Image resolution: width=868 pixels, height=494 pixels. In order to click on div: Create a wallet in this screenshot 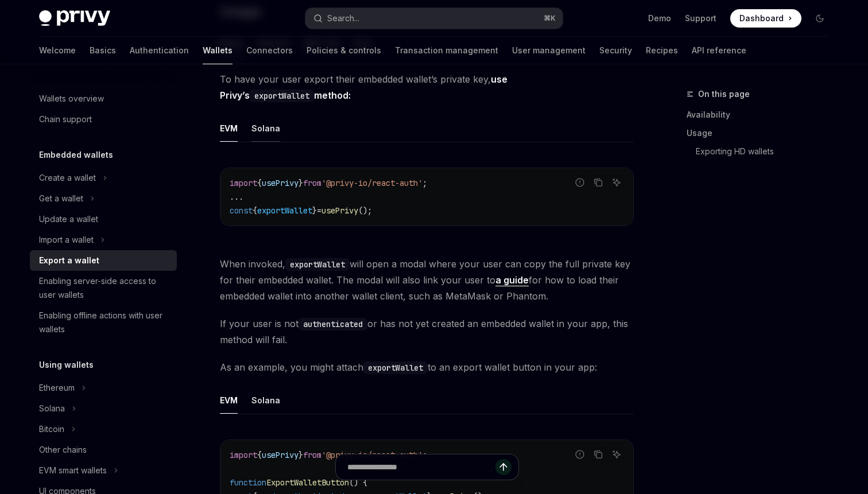, I will do `click(67, 178)`.